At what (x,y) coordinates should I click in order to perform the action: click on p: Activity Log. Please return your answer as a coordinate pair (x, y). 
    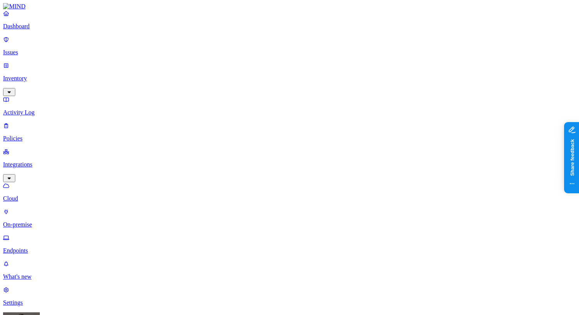
    Looking at the image, I should click on (289, 113).